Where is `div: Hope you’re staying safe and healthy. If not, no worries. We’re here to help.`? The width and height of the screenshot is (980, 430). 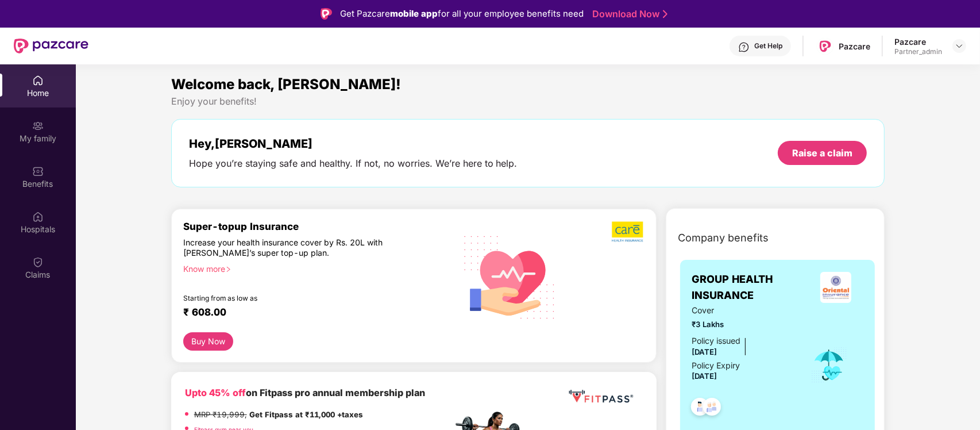 div: Hope you’re staying safe and healthy. If not, no worries. We’re here to help. is located at coordinates (354, 163).